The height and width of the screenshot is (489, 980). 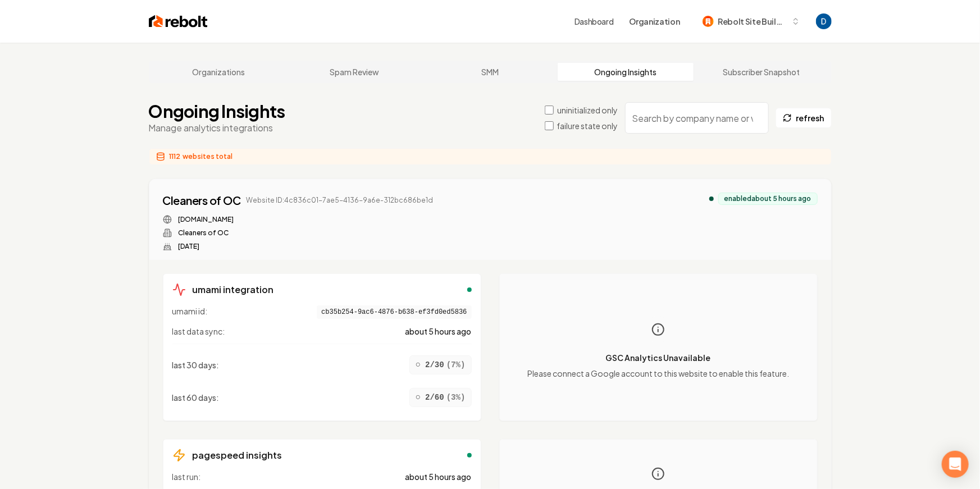 I want to click on button: Organization, so click(x=655, y=21).